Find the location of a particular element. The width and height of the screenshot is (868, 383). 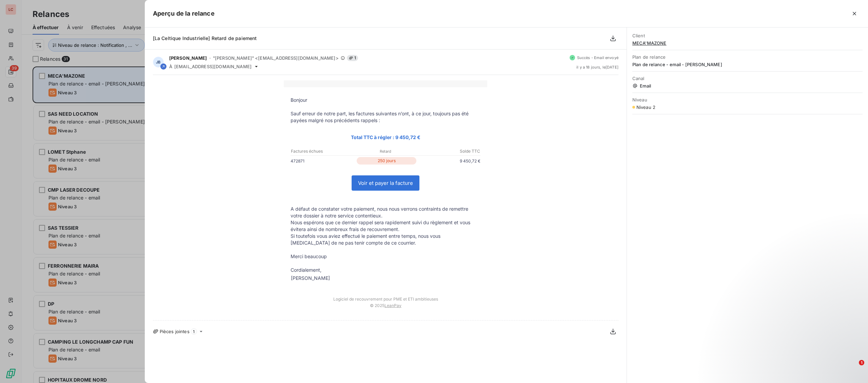

a: LeanPay is located at coordinates (393, 305).